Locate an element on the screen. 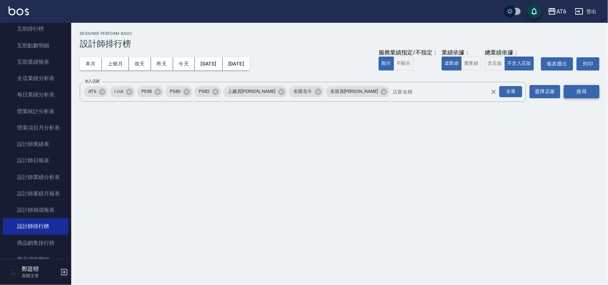  a: 設計師抽成報表 is located at coordinates (36, 210).